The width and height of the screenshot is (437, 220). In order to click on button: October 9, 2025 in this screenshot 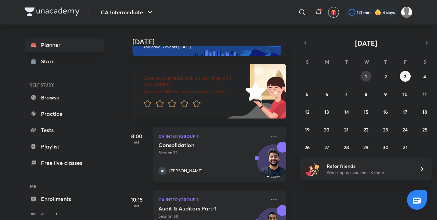, I will do `click(385, 94)`.